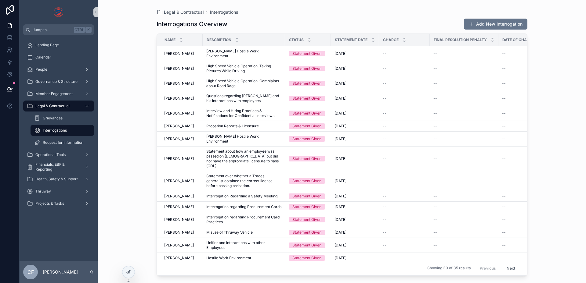  What do you see at coordinates (59, 12) in the screenshot?
I see `img: App logo` at bounding box center [59, 12].